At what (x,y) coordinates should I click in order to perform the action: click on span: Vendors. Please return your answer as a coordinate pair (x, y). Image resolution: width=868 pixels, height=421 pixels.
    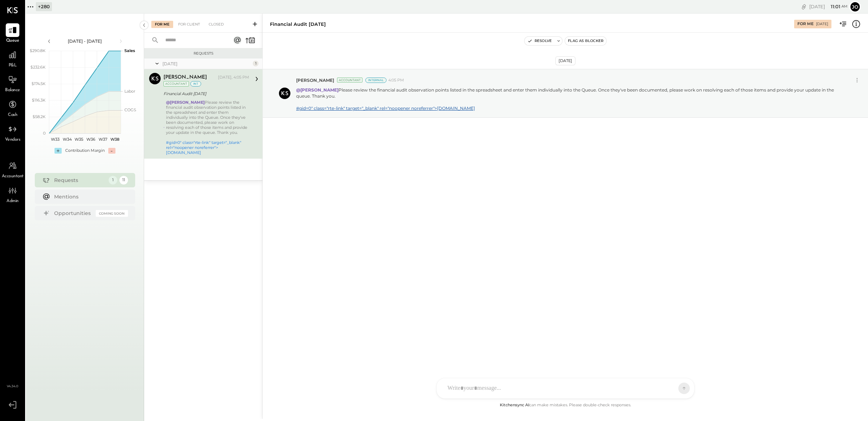
    Looking at the image, I should click on (12, 140).